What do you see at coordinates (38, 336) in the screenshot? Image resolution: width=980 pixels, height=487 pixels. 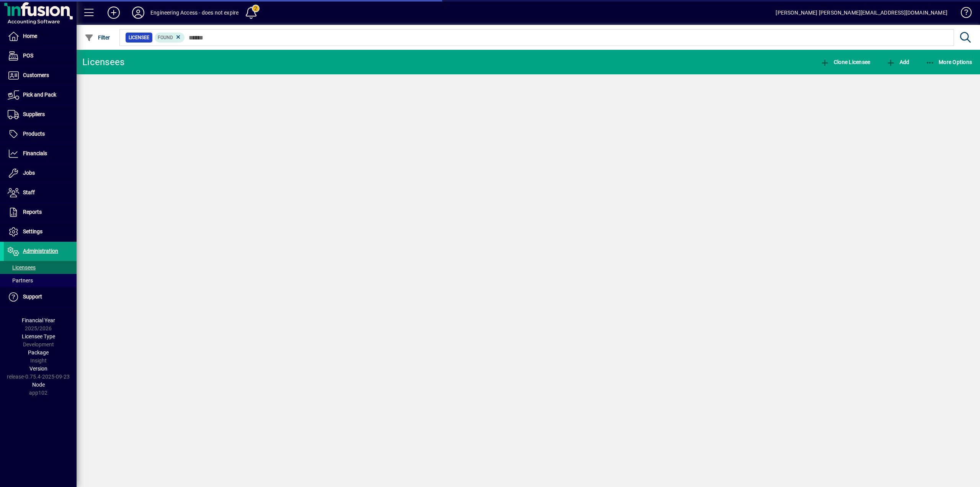 I see `span: Licensee Type` at bounding box center [38, 336].